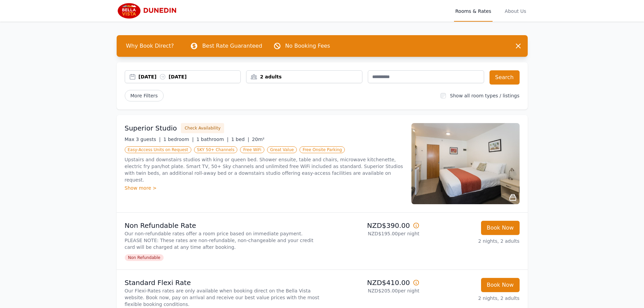 Image resolution: width=644 pixels, height=308 pixels. Describe the element at coordinates (150, 128) in the screenshot. I see `h3: Superior Studio` at that location.